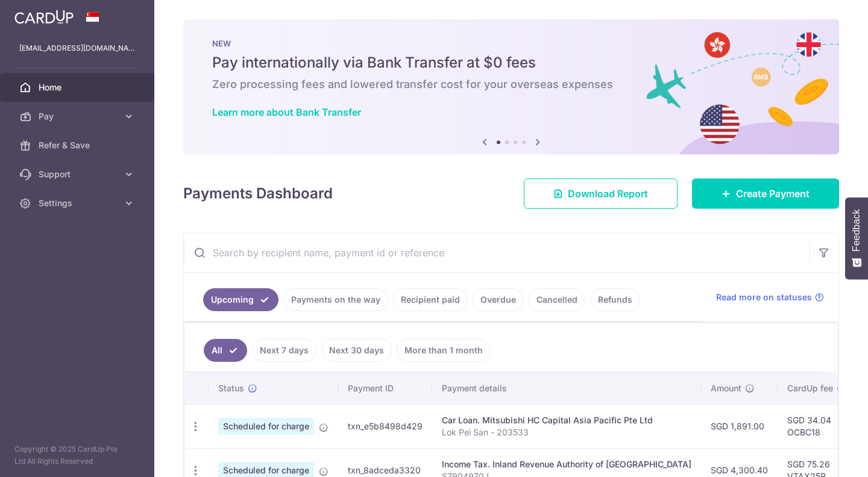 This screenshot has width=868, height=477. I want to click on h5: Pay internationally via Bank Transfer at $0 fees, so click(511, 63).